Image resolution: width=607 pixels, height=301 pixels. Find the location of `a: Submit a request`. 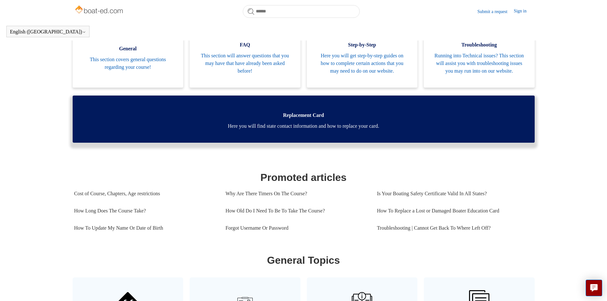

a: Submit a request is located at coordinates (496, 11).